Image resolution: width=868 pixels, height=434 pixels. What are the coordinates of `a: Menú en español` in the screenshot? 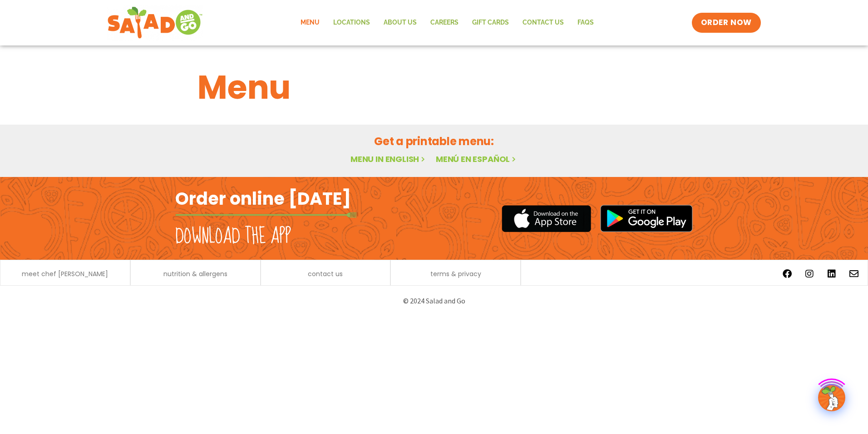 It's located at (477, 159).